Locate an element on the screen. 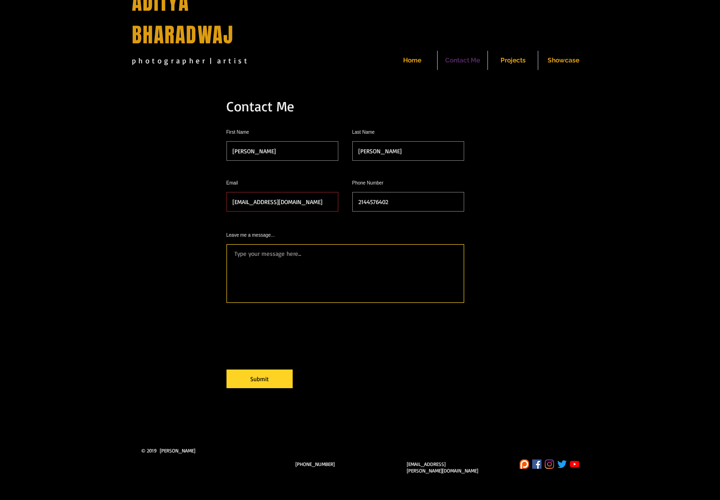 This screenshot has width=720, height=500. p: Showcase is located at coordinates (564, 60).